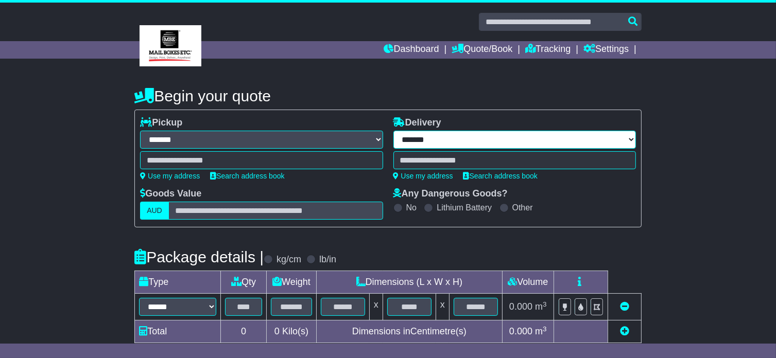 This screenshot has width=776, height=358. Describe the element at coordinates (548, 50) in the screenshot. I see `a: Tracking` at that location.